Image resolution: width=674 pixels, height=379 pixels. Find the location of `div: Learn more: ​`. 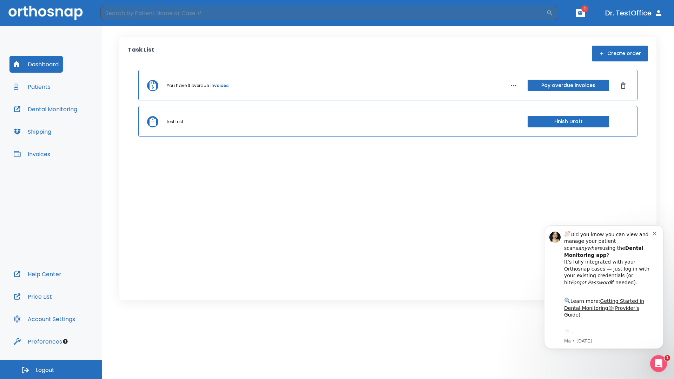

div: Learn more: ​ is located at coordinates (75, 96).